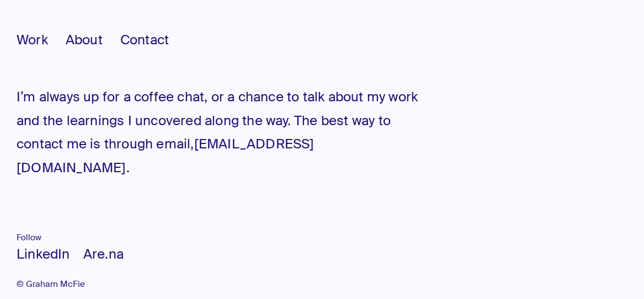 The height and width of the screenshot is (299, 644). Describe the element at coordinates (140, 39) in the screenshot. I see `a: Contact` at that location.